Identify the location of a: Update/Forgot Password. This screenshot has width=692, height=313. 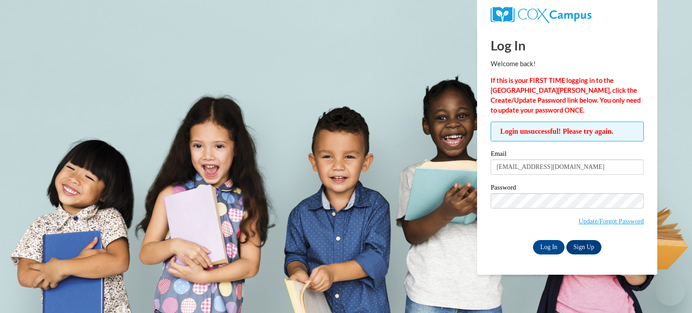
(611, 221).